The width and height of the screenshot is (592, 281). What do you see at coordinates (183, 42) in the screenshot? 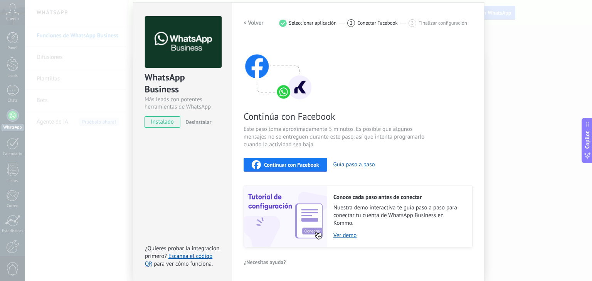
I see `img: logo_main.png` at bounding box center [183, 42].